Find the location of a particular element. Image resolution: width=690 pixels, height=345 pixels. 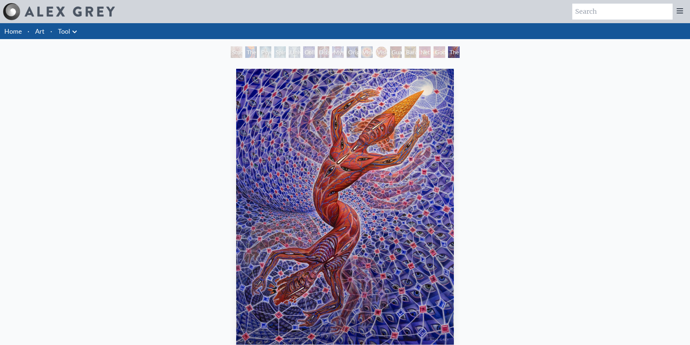

a: Tool is located at coordinates (64, 31).